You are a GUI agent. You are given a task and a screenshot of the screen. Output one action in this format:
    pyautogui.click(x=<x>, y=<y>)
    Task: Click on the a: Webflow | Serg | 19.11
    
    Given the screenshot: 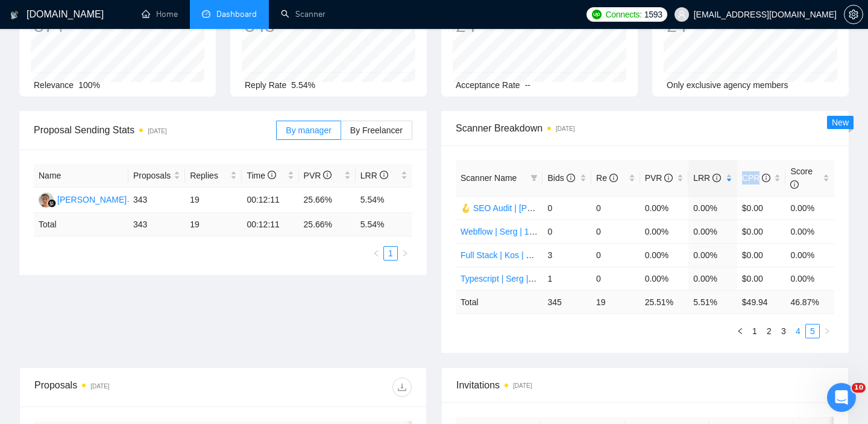 What is the action you would take?
    pyautogui.click(x=502, y=231)
    